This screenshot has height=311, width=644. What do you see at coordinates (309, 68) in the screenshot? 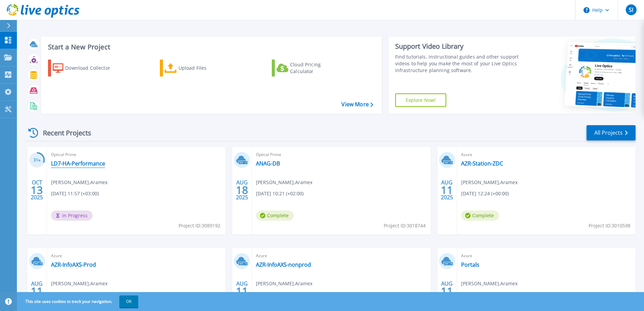
I see `a: Cloud Pricing Calculator` at bounding box center [309, 68].